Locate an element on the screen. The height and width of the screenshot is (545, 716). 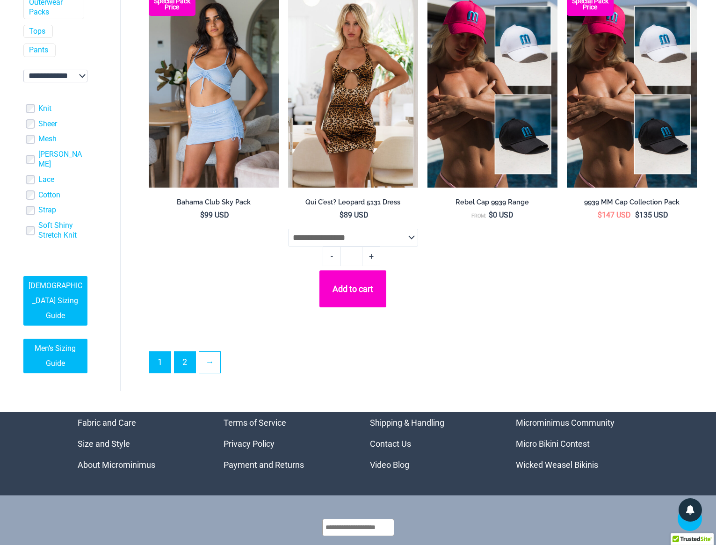
span: Page 1 is located at coordinates (160, 362).